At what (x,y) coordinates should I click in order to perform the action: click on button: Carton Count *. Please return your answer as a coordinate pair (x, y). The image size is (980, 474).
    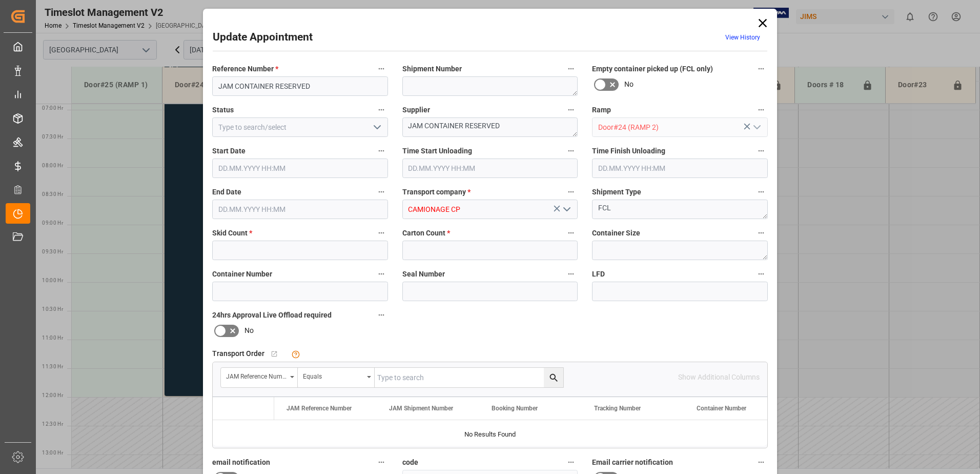
    Looking at the image, I should click on (571, 233).